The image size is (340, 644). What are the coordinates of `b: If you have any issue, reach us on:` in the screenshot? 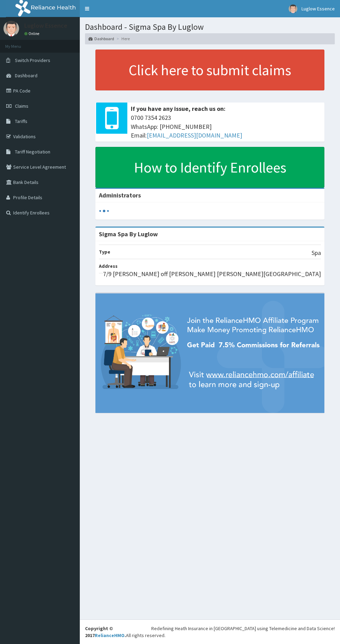 It's located at (178, 108).